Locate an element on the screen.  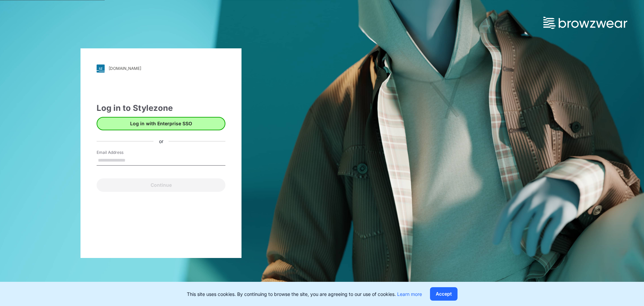
button: Log in with Enterprise SSO is located at coordinates (161, 124).